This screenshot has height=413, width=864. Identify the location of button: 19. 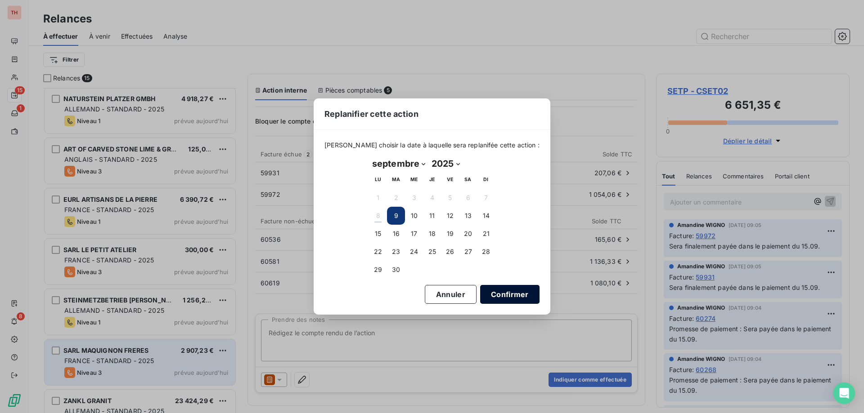
(450, 234).